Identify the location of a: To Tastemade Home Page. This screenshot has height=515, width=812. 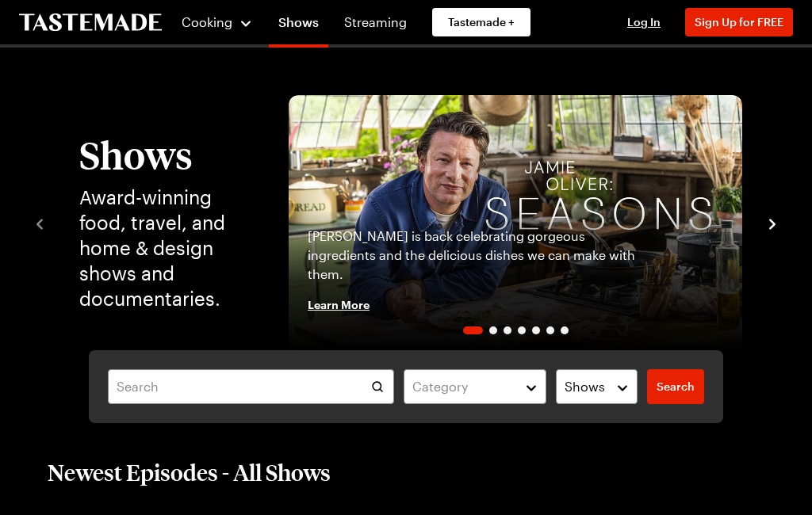
(91, 22).